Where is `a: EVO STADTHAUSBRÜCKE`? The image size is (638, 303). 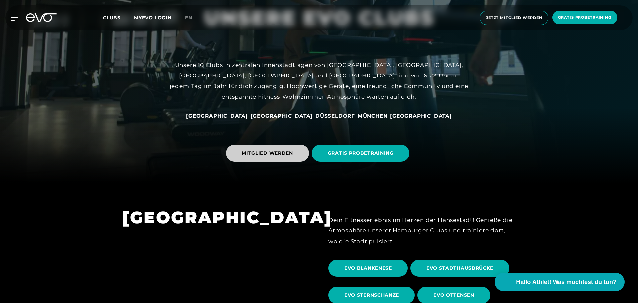 a: EVO STADTHAUSBRÜCKE is located at coordinates (461, 268).